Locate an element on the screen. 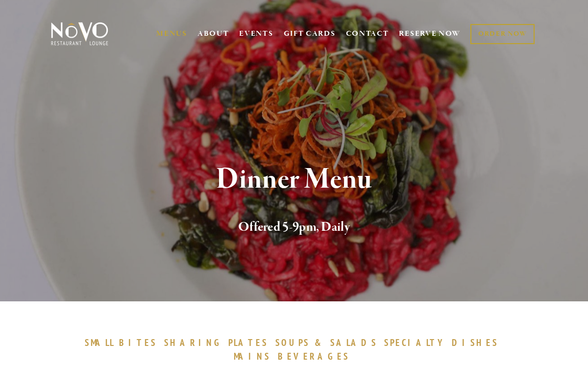 Image resolution: width=588 pixels, height=392 pixels. a: GIFT CARDS is located at coordinates (310, 34).